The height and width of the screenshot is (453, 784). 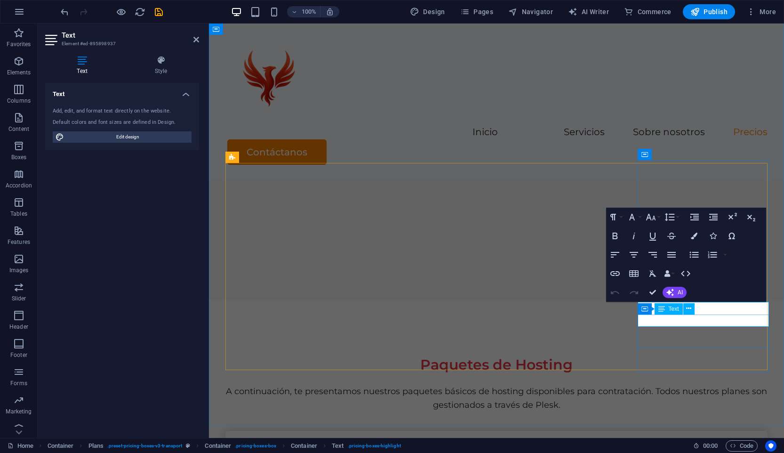 I want to click on button: 100%, so click(x=303, y=12).